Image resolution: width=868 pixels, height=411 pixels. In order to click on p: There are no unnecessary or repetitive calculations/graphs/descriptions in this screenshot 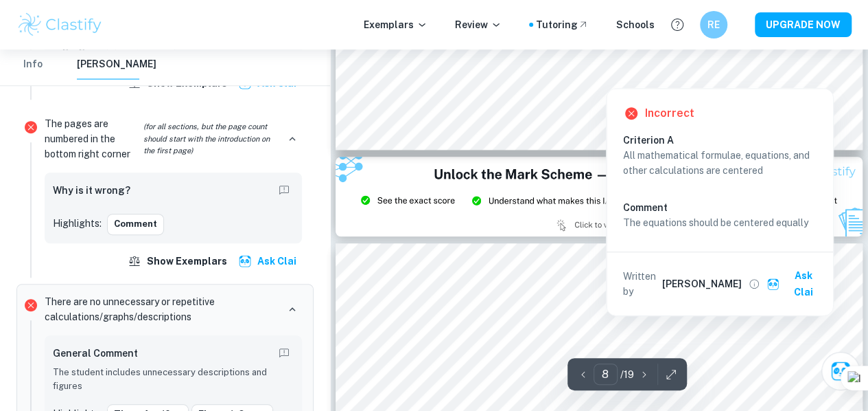, I will do `click(160, 309)`.